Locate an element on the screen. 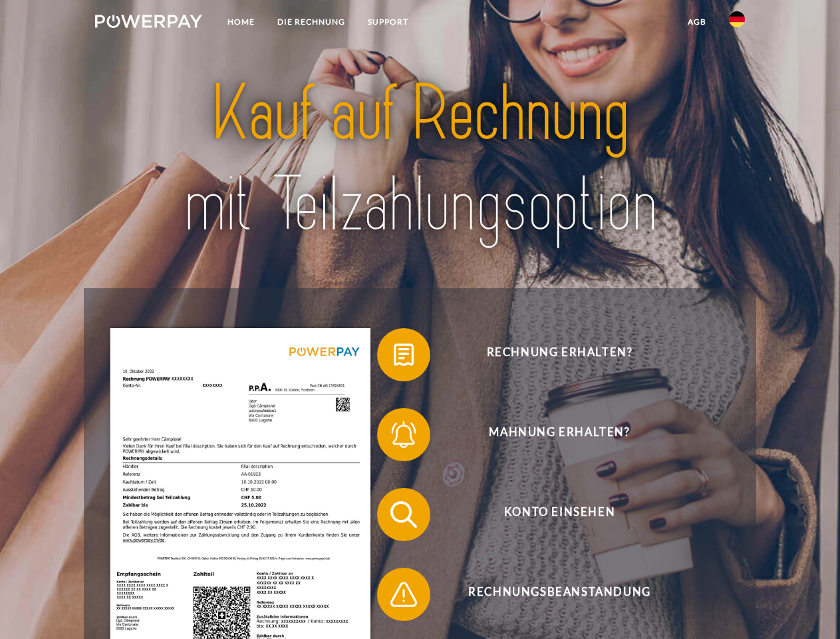  a: agb is located at coordinates (697, 22).